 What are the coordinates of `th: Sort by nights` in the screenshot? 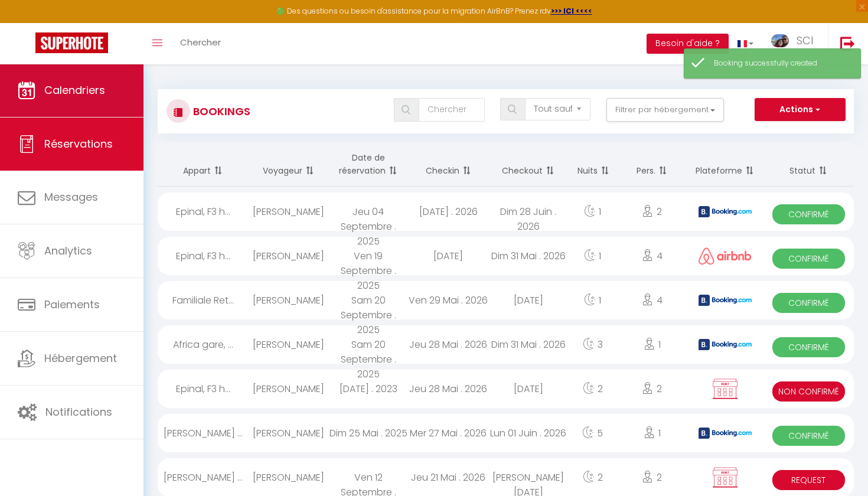 It's located at (593, 164).